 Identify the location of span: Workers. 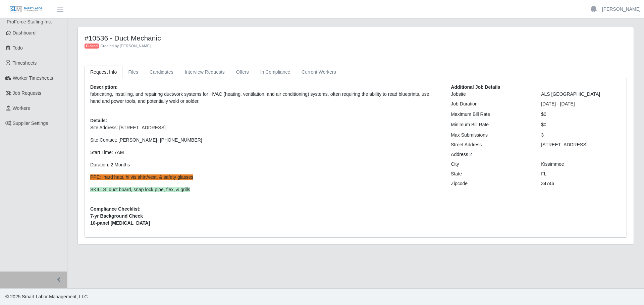
(21, 108).